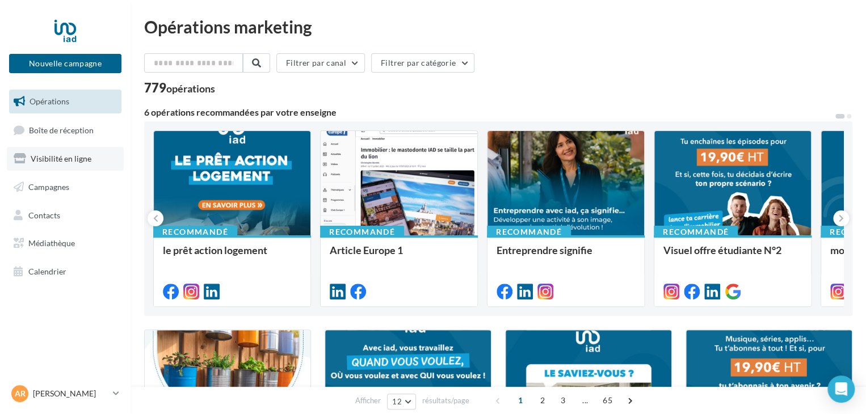  I want to click on span: Campagnes, so click(49, 187).